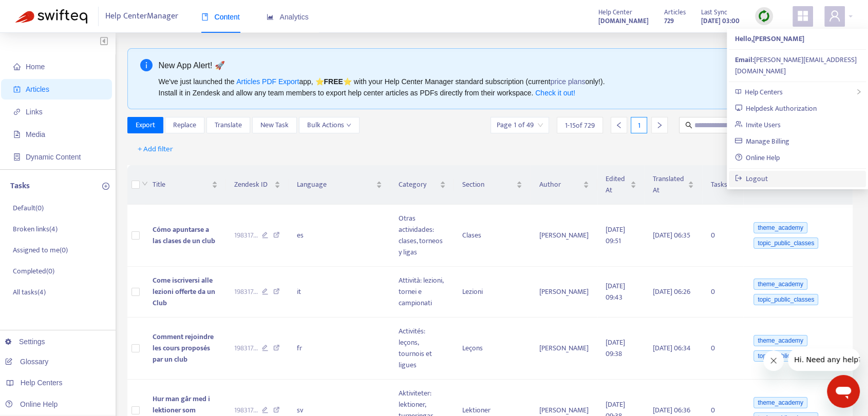  I want to click on a: Manage Billing, so click(762, 141).